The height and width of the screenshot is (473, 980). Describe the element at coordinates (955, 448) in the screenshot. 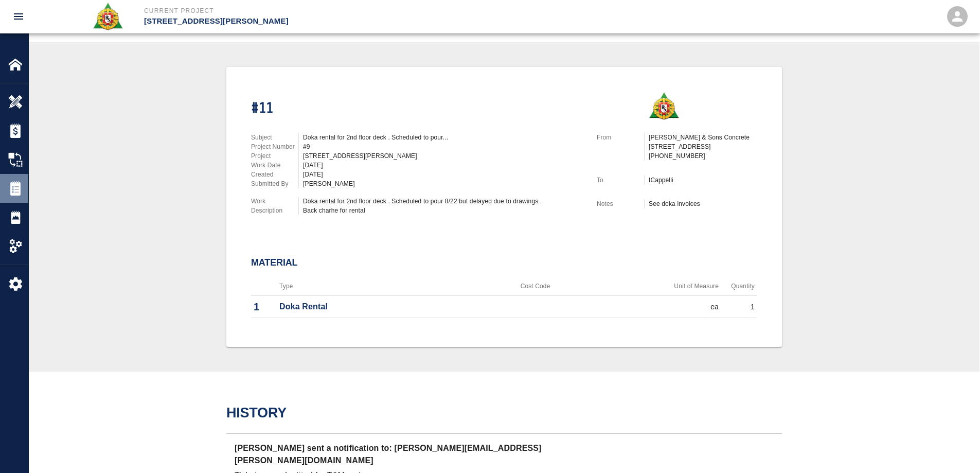

I see `div: Chat Widget` at that location.